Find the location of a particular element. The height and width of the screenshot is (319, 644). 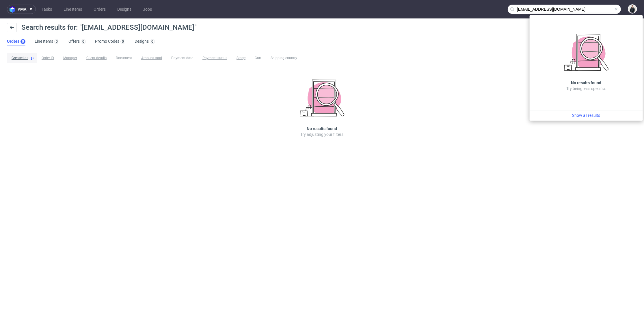

a: Orders is located at coordinates (99, 9).